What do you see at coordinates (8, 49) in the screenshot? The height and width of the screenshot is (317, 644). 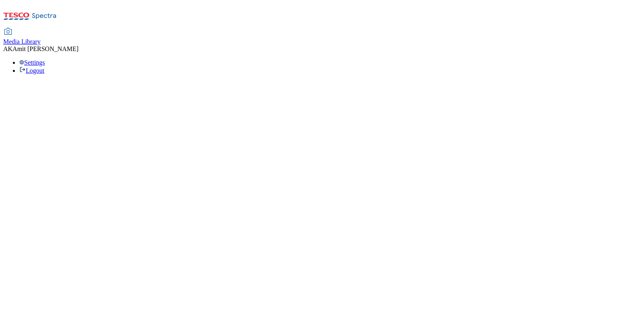 I see `span: AK` at bounding box center [8, 49].